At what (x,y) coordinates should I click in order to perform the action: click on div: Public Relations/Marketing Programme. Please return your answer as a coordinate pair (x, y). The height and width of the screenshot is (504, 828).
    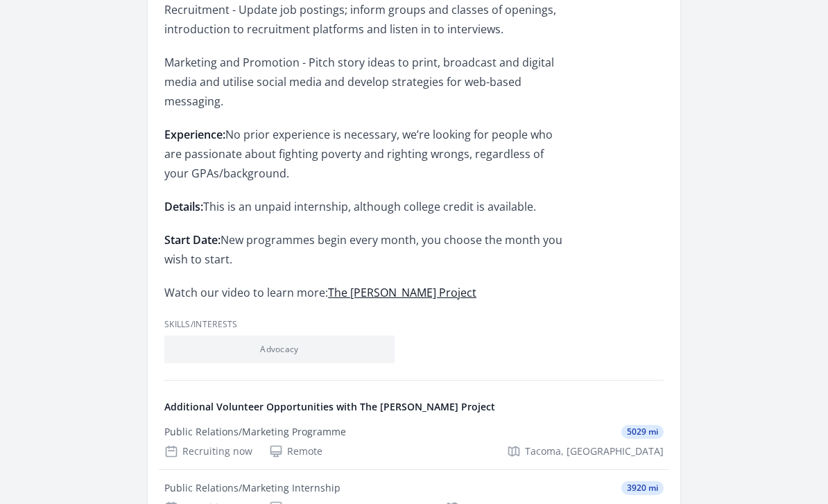
    Looking at the image, I should click on (256, 432).